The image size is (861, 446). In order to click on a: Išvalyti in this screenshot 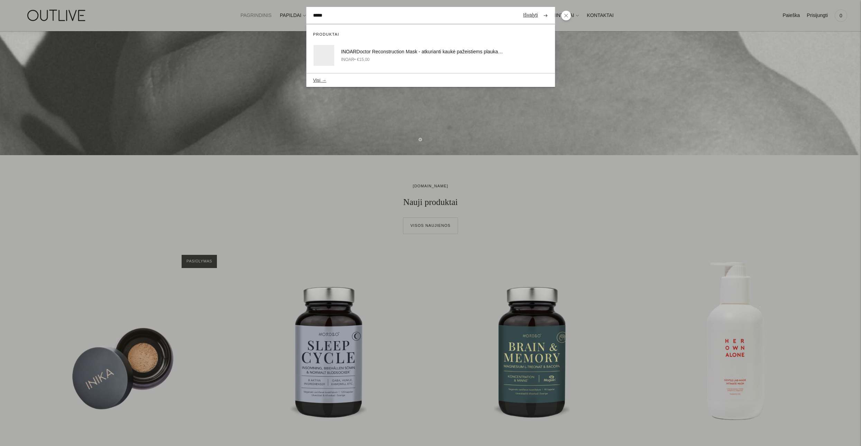, I will do `click(530, 15)`.